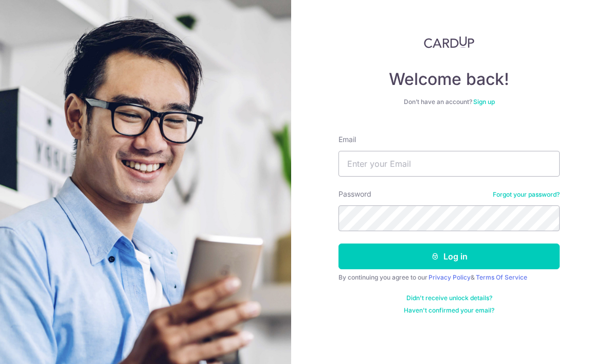  I want to click on a: Sign up, so click(484, 101).